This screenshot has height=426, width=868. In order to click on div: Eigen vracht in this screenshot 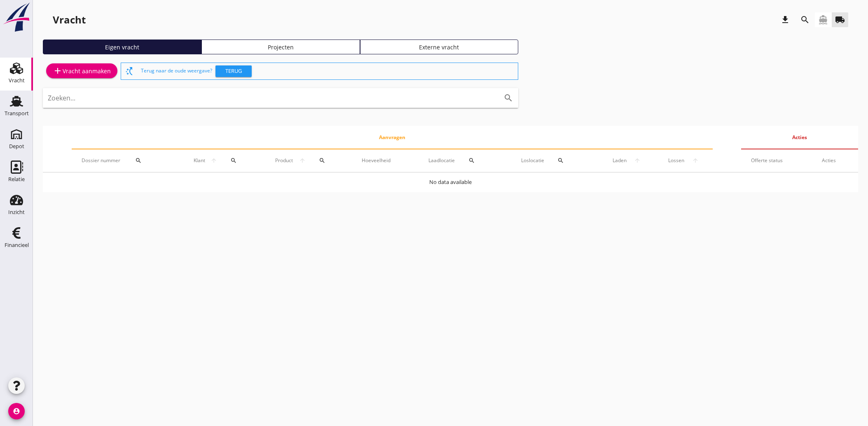, I will do `click(122, 47)`.